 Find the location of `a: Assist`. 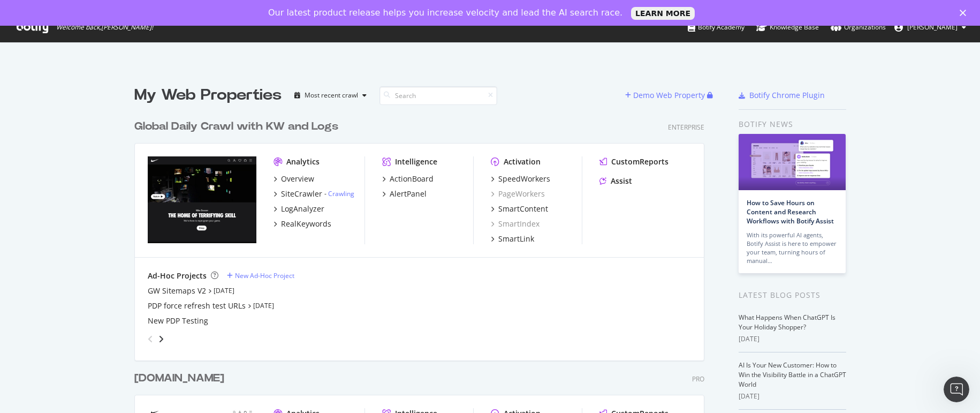

a: Assist is located at coordinates (616, 181).